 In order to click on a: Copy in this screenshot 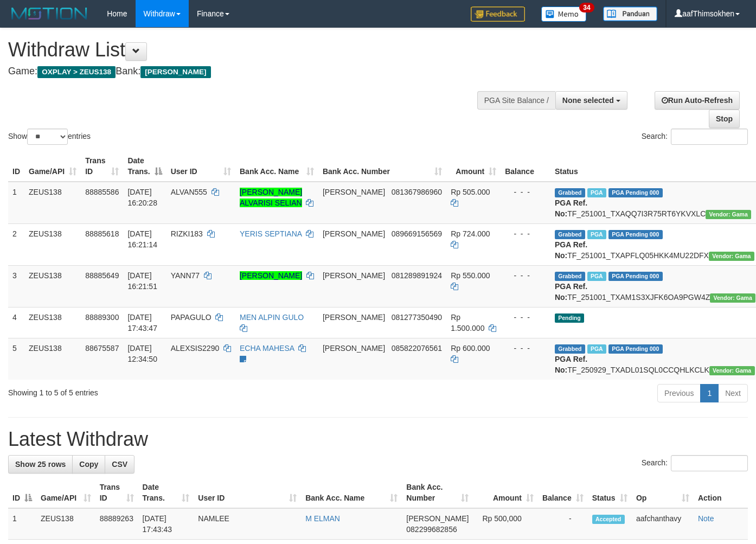, I will do `click(88, 465)`.